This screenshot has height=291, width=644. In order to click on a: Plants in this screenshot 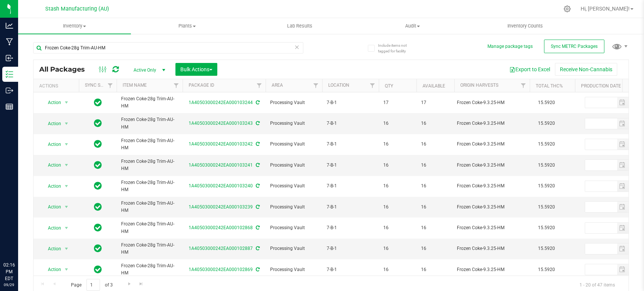, I will do `click(187, 26)`.